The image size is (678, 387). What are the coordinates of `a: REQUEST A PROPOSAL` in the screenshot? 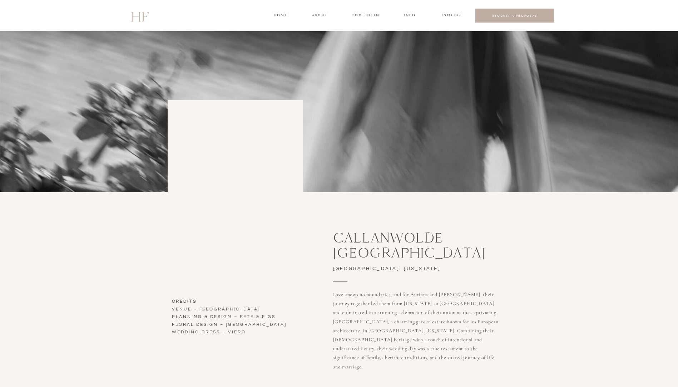 It's located at (515, 15).